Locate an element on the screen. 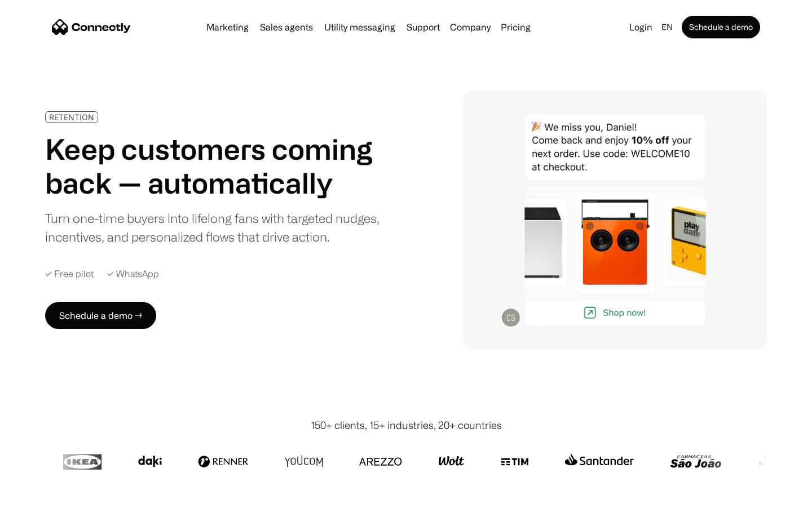  a: Pricing is located at coordinates (516, 27).